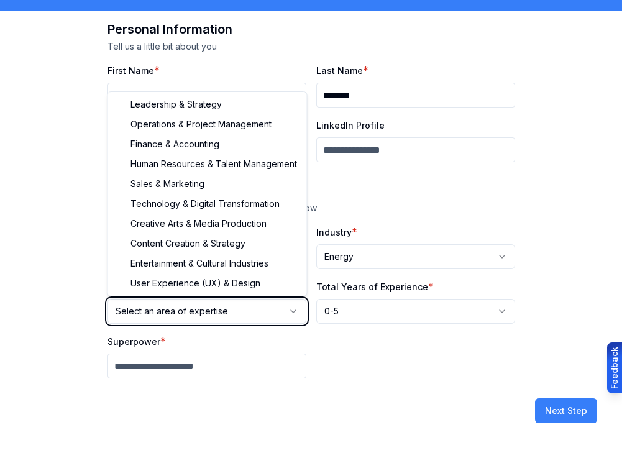 The image size is (622, 453). I want to click on span: Finance & Accounting, so click(175, 144).